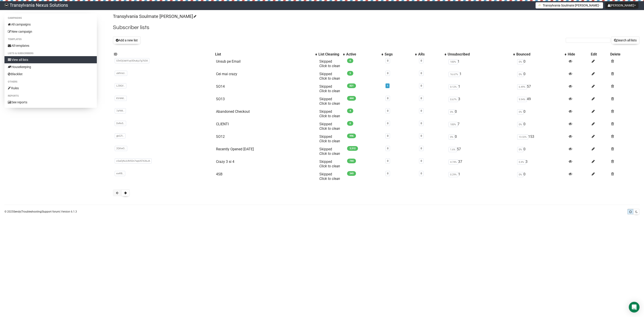 This screenshot has width=644, height=317. What do you see at coordinates (521, 162) in the screenshot?
I see `span: 0.4%` at bounding box center [521, 162].